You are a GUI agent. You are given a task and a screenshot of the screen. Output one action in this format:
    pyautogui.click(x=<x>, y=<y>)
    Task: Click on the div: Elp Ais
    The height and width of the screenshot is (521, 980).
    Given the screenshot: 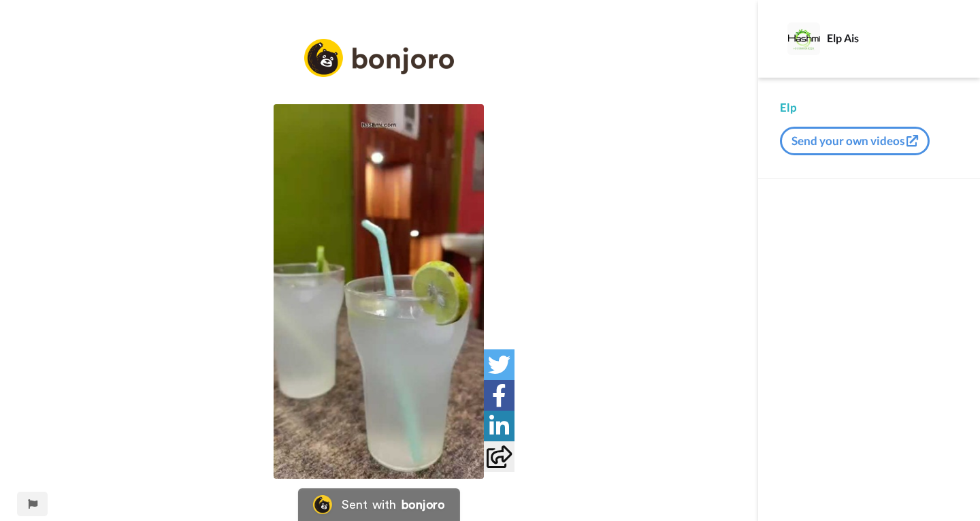 What is the action you would take?
    pyautogui.click(x=892, y=38)
    